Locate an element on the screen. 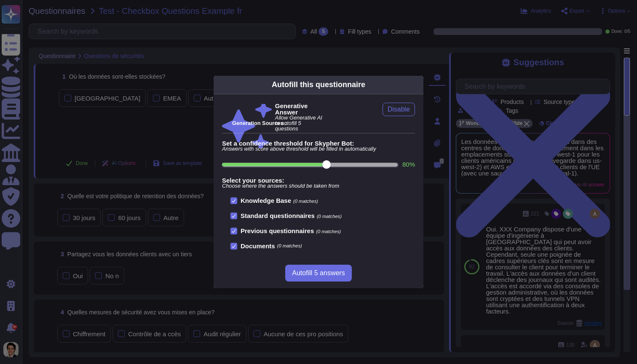 This screenshot has height=364, width=637. b: Set a confidence threshold for Skypher Bot: is located at coordinates (318, 143).